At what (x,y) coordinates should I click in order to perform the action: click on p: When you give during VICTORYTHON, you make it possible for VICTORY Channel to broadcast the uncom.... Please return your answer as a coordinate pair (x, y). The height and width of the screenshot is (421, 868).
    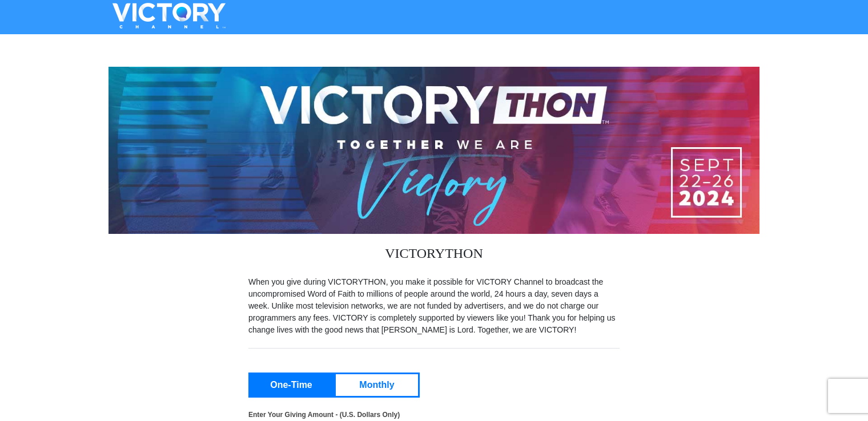
    Looking at the image, I should click on (434, 306).